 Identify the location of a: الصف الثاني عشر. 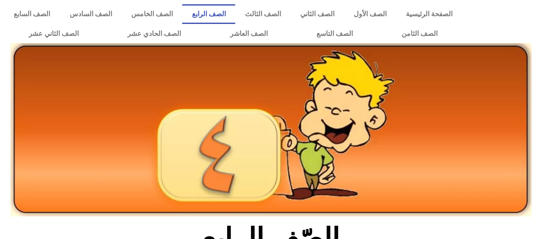
(54, 34).